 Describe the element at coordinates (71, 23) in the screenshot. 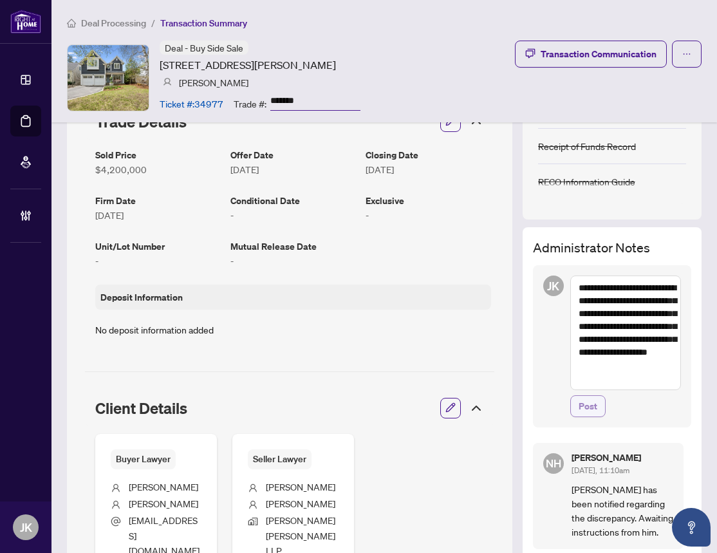

I see `span: home` at that location.